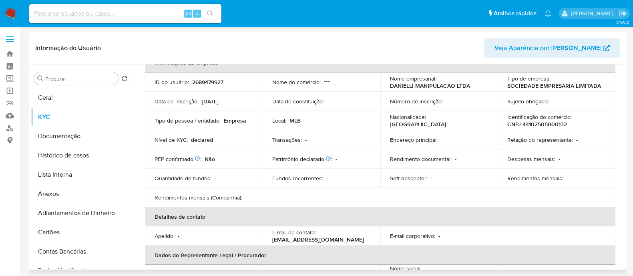 This screenshot has width=633, height=276. I want to click on button: Adiantamentos de Dinheiro, so click(81, 213).